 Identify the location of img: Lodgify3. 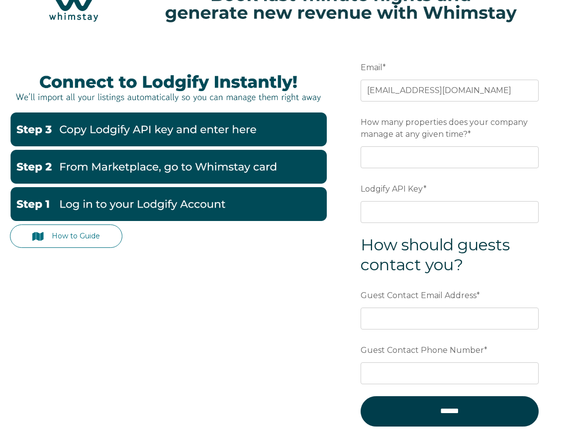
(168, 129).